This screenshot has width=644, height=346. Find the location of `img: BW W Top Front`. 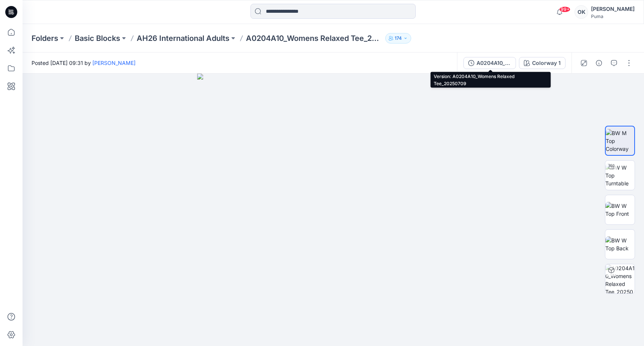

img: BW W Top Front is located at coordinates (620, 210).